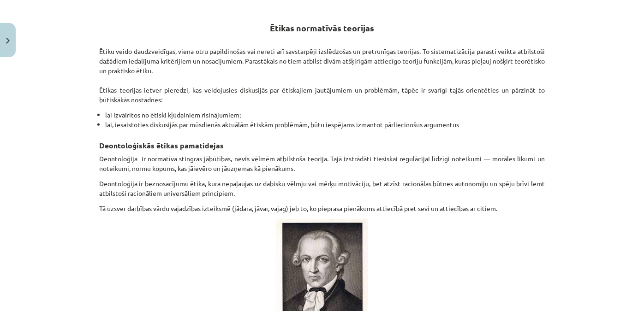 This screenshot has width=644, height=311. What do you see at coordinates (325, 125) in the screenshot?
I see `li: lai, iesaistoties diskusijās par mūsdienās aktuālām ētiskām problēmām, būtu iespējams izmantot pā...` at bounding box center [325, 125].